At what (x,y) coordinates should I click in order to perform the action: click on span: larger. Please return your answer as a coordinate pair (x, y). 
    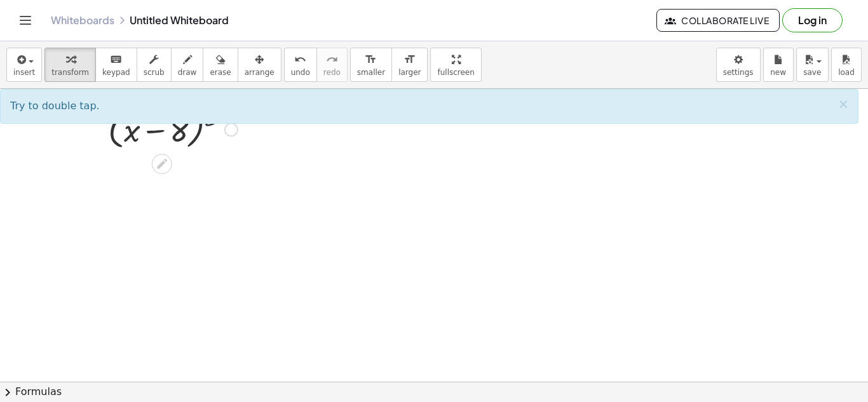
    Looking at the image, I should click on (409, 72).